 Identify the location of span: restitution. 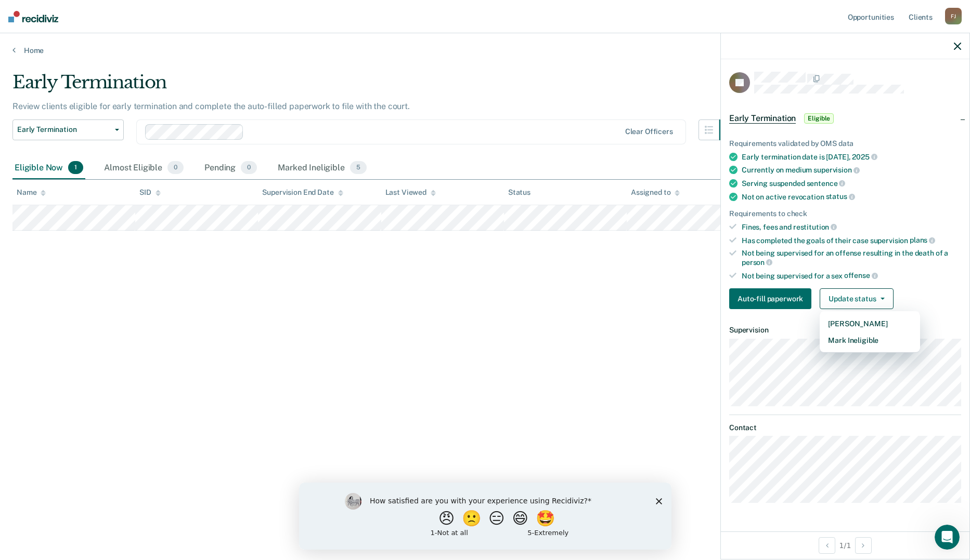
(815, 227).